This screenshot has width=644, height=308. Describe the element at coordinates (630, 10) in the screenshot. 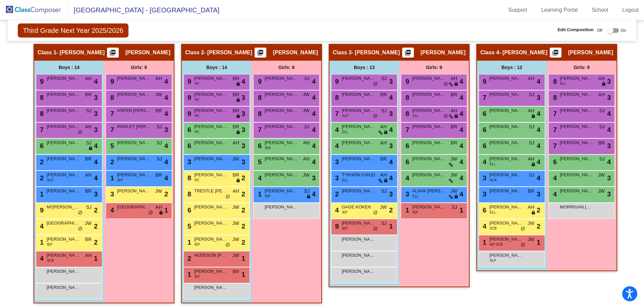

I see `a: Logout` at that location.